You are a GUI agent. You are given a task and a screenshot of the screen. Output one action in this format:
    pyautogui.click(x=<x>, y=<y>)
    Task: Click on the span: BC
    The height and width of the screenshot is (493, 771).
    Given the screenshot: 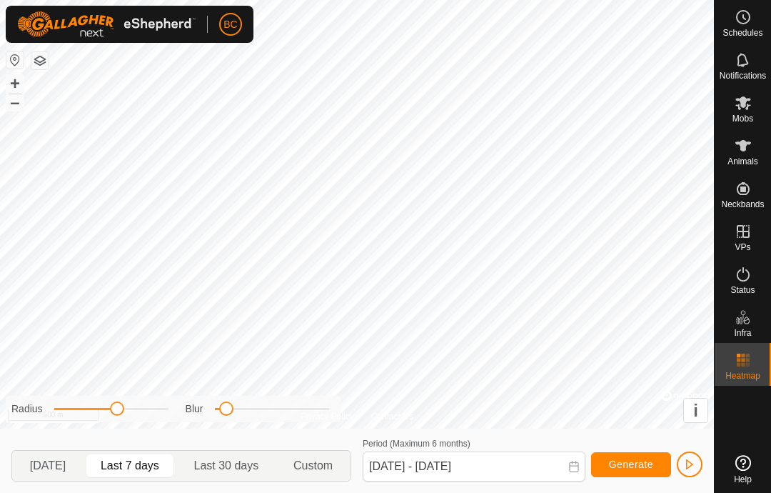 What is the action you would take?
    pyautogui.click(x=230, y=24)
    